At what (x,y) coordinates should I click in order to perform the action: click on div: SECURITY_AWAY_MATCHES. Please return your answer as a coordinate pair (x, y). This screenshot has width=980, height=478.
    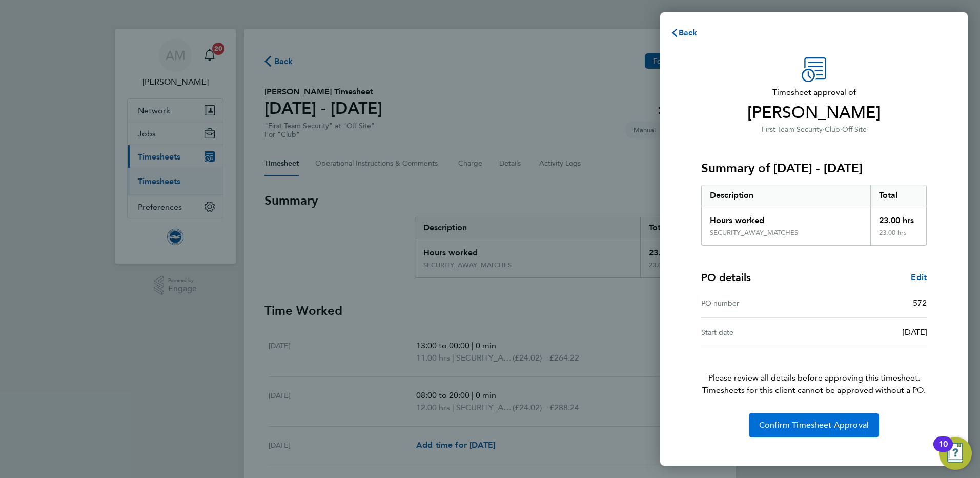
    Looking at the image, I should click on (754, 233).